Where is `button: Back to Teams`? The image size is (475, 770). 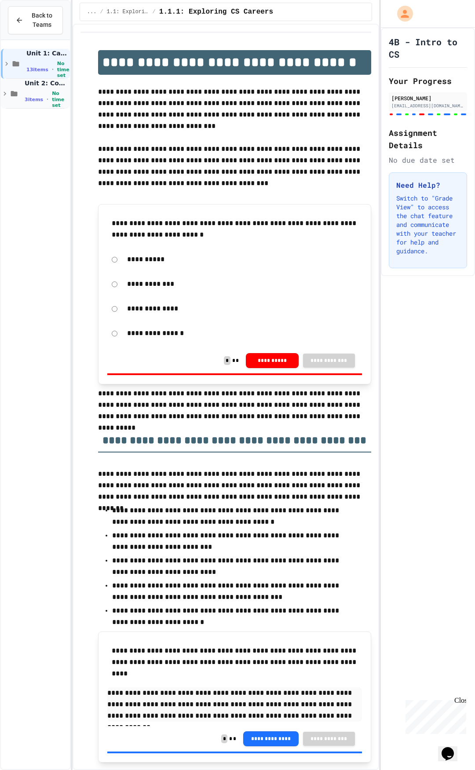 button: Back to Teams is located at coordinates (35, 20).